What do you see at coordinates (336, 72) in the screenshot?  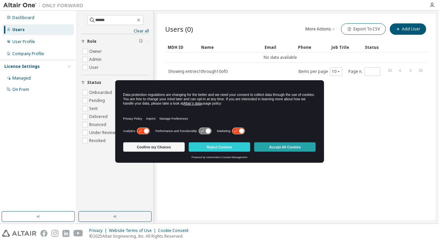 I see `button: 10` at bounding box center [336, 72].